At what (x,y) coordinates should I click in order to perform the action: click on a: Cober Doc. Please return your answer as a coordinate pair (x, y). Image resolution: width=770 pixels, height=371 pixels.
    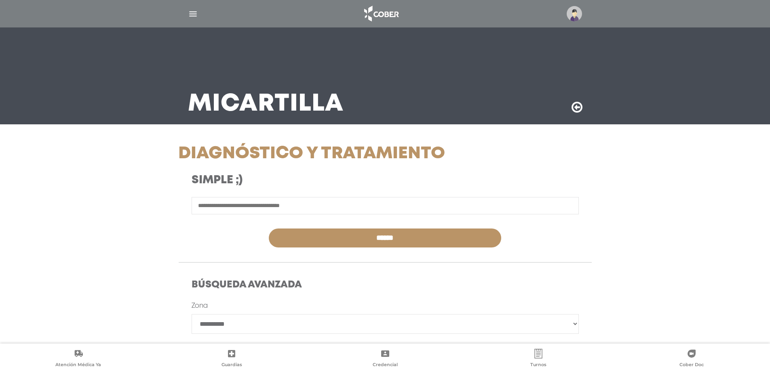
    Looking at the image, I should click on (692, 359).